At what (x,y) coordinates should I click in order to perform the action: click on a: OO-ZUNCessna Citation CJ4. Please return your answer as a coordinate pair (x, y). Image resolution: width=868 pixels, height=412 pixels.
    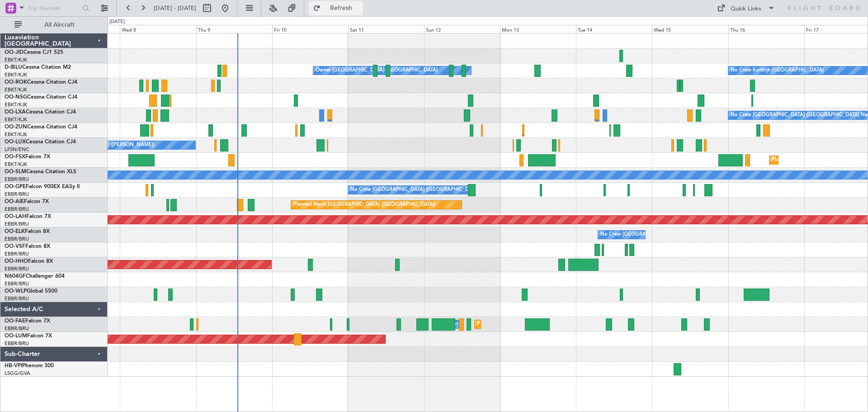
    Looking at the image, I should click on (41, 127).